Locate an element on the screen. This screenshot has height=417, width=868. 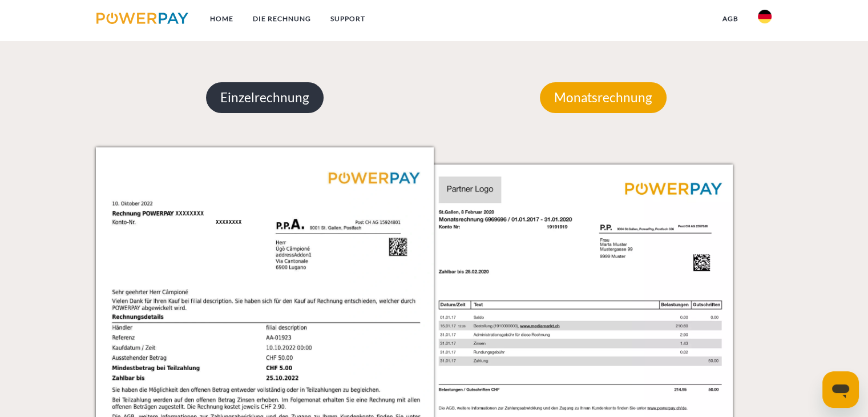
a: SUPPORT is located at coordinates (348, 19).